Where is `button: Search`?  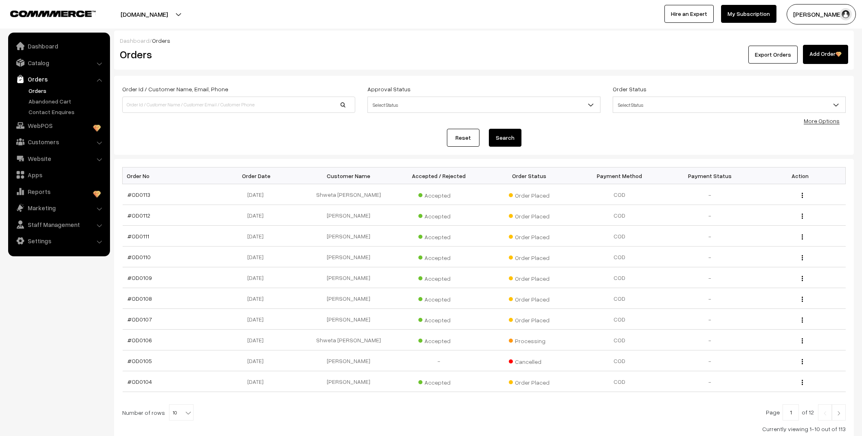 button: Search is located at coordinates (505, 138).